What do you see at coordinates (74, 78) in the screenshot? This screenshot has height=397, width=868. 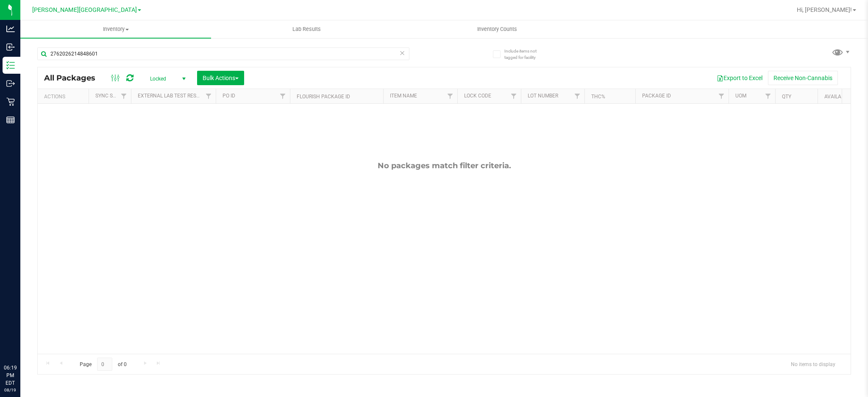 I see `span: All Packages` at bounding box center [74, 78].